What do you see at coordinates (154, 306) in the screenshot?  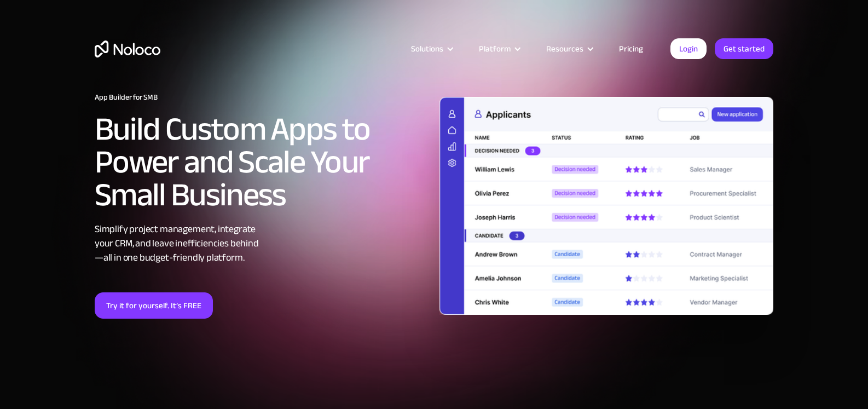 I see `a: Try it for yourself. It’s FREE` at bounding box center [154, 306].